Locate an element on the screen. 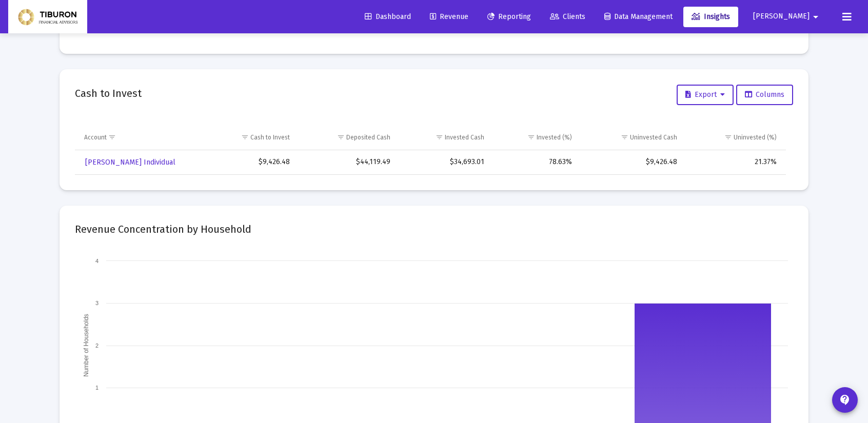  span: Insights is located at coordinates (711, 16).